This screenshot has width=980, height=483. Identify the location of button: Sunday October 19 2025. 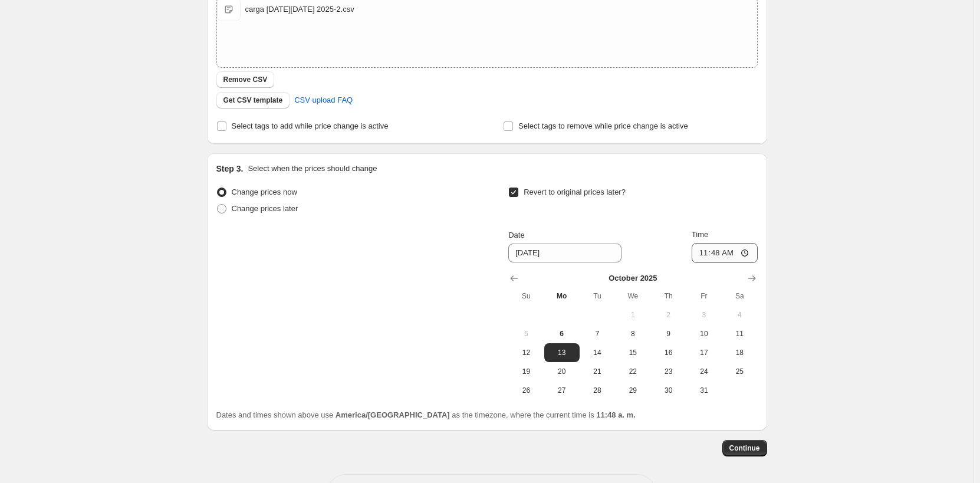
(526, 371).